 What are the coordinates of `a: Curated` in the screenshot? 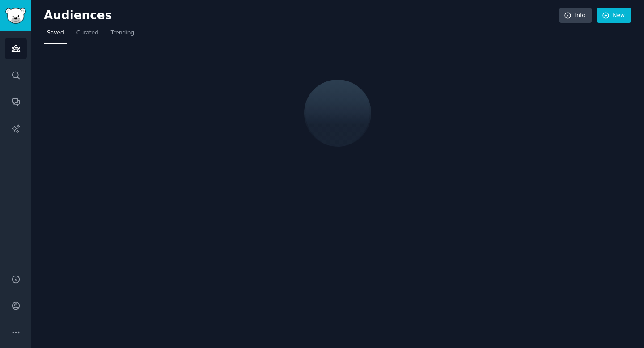 It's located at (87, 35).